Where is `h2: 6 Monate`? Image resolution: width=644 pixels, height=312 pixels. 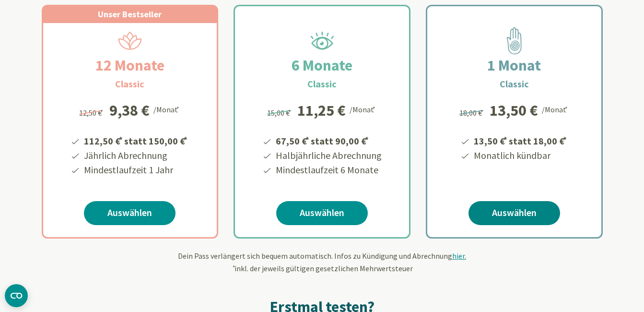
h2: 6 Monate is located at coordinates (322, 65).